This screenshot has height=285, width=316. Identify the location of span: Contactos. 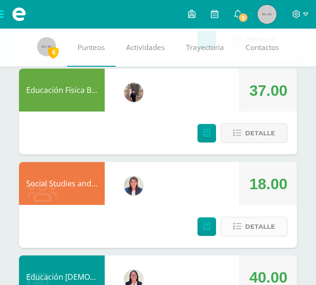
(262, 47).